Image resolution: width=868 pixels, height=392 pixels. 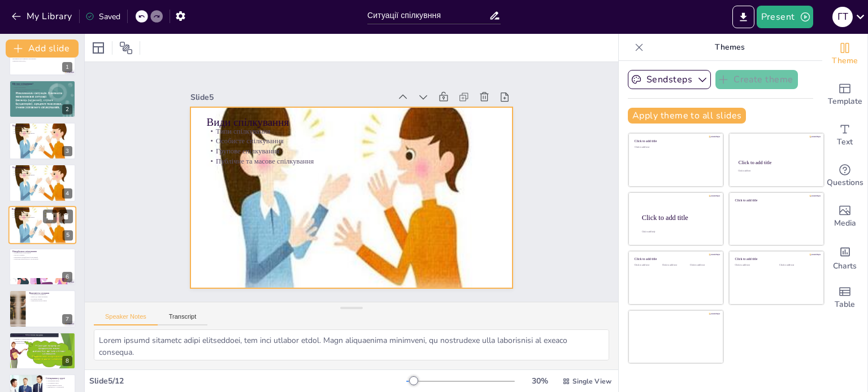 I want to click on div: 3, so click(x=67, y=151).